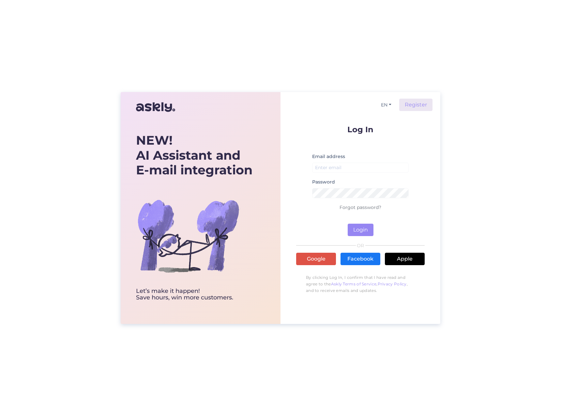 The width and height of the screenshot is (561, 416). What do you see at coordinates (392, 284) in the screenshot?
I see `a: Privacy Policy` at bounding box center [392, 284].